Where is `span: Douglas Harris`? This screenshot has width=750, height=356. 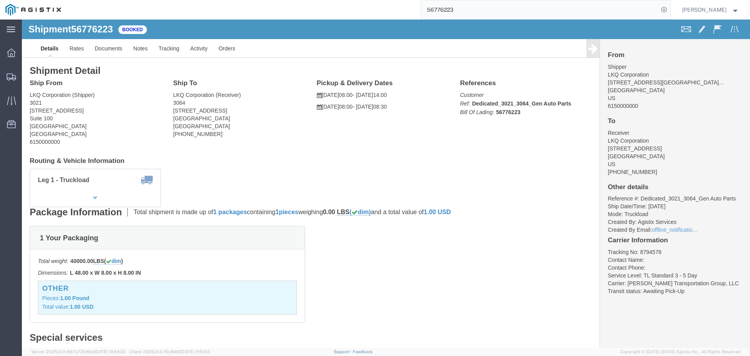
span: Douglas Harris is located at coordinates (704, 10).